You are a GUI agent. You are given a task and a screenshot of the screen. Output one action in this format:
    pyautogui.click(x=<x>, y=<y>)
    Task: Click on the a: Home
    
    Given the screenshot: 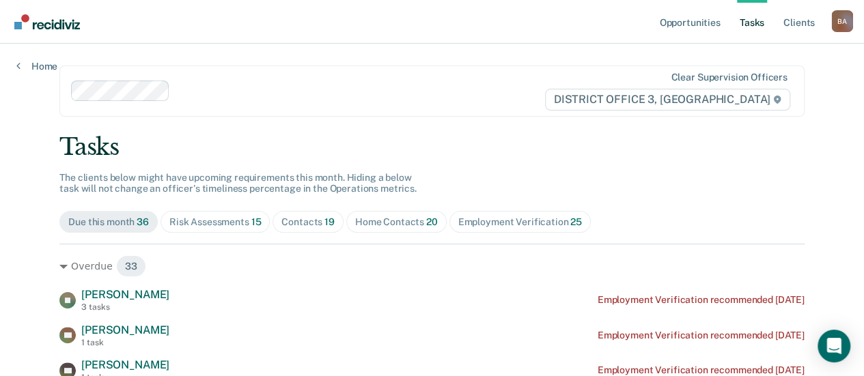 What is the action you would take?
    pyautogui.click(x=37, y=66)
    